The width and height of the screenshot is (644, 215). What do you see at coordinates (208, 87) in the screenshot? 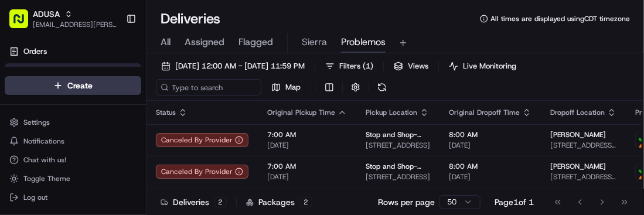
I see `input: Type to search` at bounding box center [208, 87].